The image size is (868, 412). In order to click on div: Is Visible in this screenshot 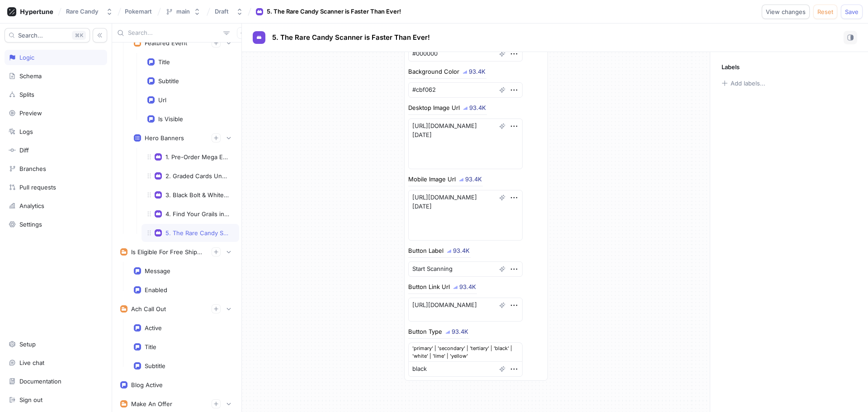, I will do `click(170, 119)`.